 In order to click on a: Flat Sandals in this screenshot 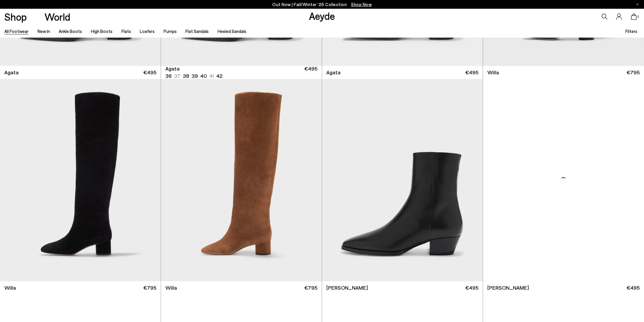, I will do `click(197, 31)`.